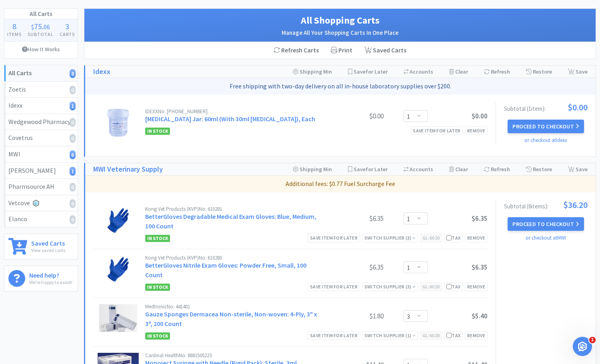  I want to click on h6: Need help?, so click(51, 274).